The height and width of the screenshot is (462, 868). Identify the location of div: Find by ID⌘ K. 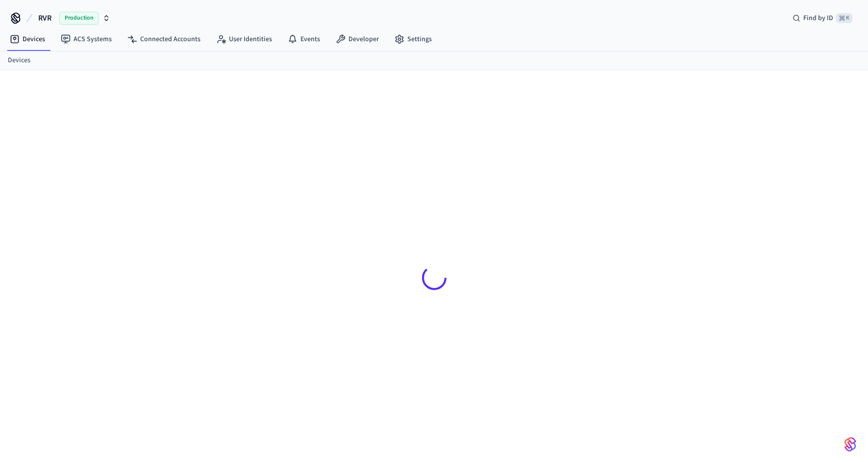
(822, 18).